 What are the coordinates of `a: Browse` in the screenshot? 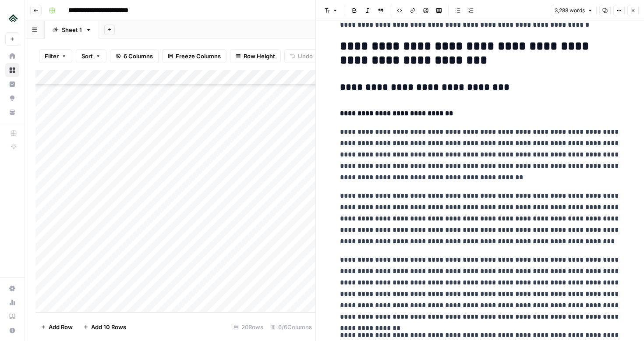 It's located at (12, 70).